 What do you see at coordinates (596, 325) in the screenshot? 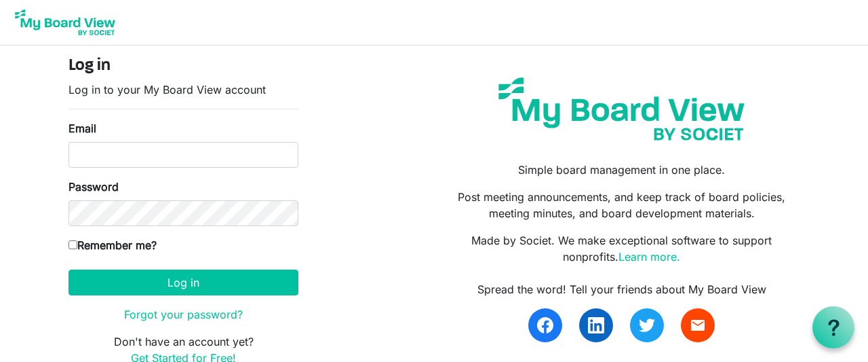
I see `img: linkedin.svg` at bounding box center [596, 325].